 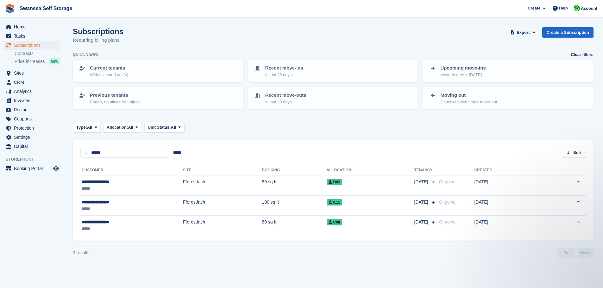 What do you see at coordinates (284, 68) in the screenshot?
I see `p: Recent move-ins` at bounding box center [284, 68].